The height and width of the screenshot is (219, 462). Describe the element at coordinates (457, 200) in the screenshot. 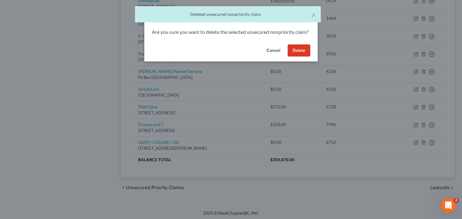

I see `span: 2` at that location.